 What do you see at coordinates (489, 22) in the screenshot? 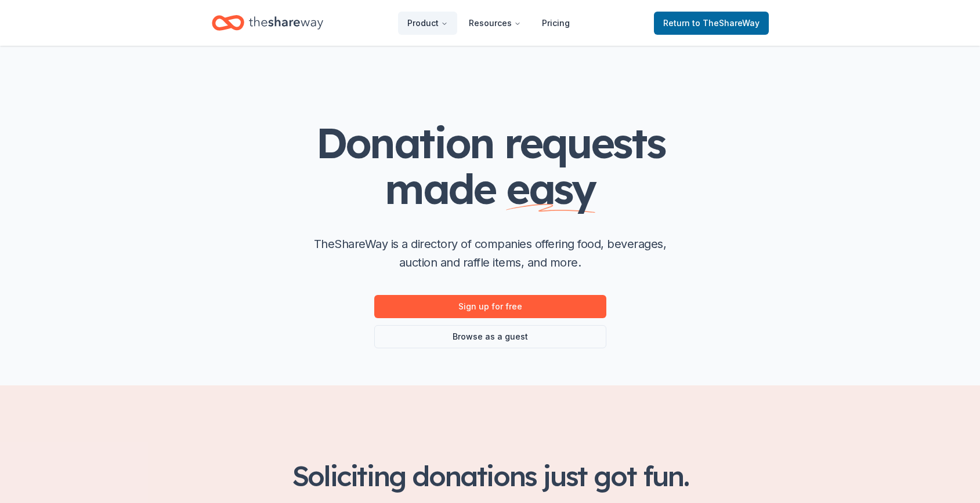
I see `nav: Main` at bounding box center [489, 22].